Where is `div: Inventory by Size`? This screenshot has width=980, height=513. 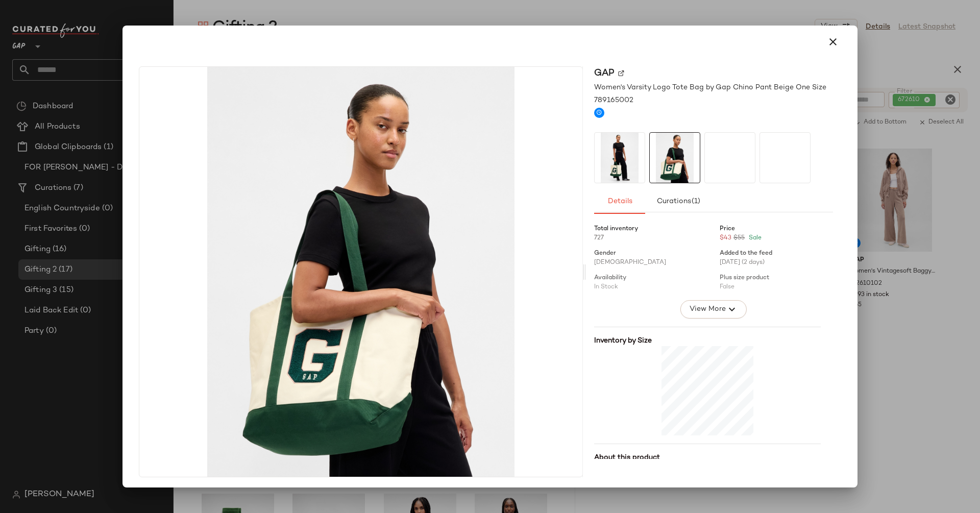 div: Inventory by Size is located at coordinates (707, 341).